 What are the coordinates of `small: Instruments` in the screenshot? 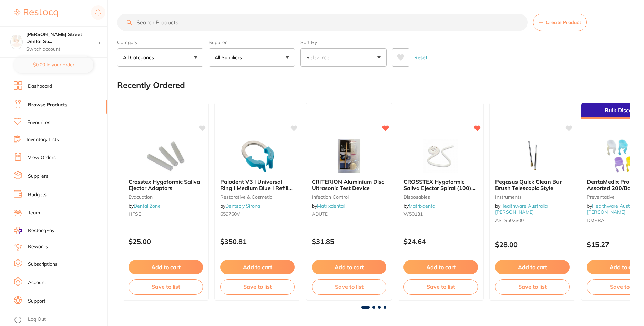 It's located at (532, 197).